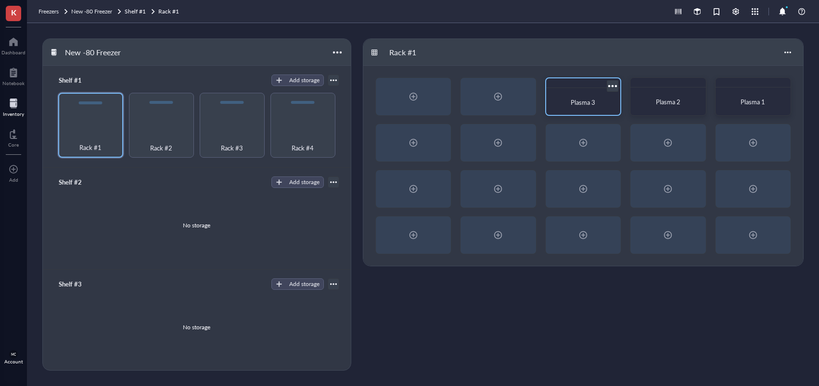  I want to click on span: Plasma 2, so click(668, 101).